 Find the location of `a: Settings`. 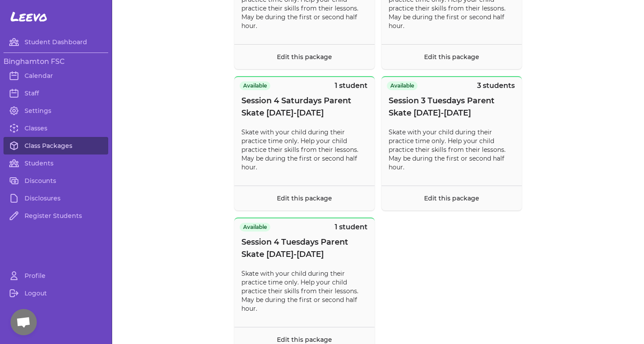

a: Settings is located at coordinates (55, 111).